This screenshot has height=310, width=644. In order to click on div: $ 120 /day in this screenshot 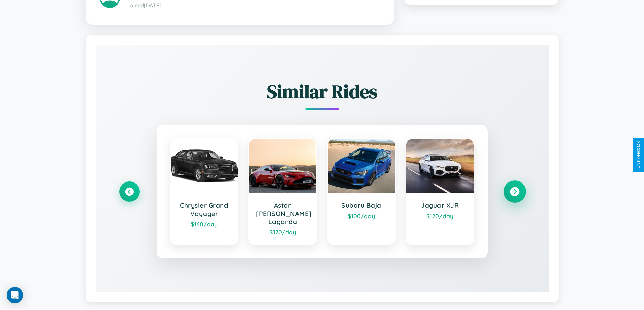, I will do `click(440, 216)`.